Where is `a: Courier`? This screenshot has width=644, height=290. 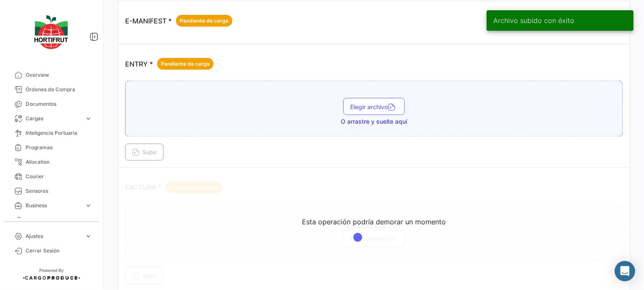 a: Courier is located at coordinates (51, 177).